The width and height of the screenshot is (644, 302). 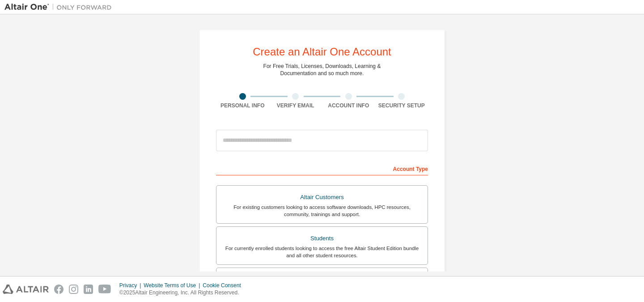 I want to click on div: For currently enrolled students looking to access the free Altair Student Edition bundle and all ..., so click(x=322, y=252).